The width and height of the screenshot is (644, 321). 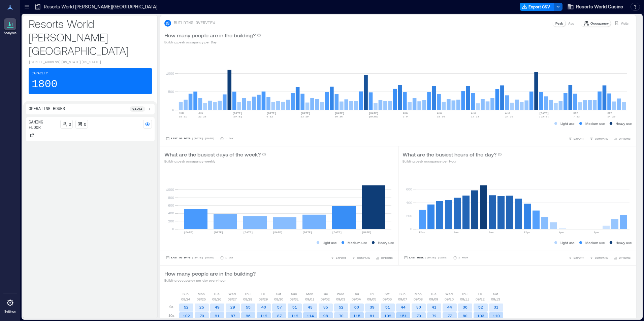 I want to click on p: 09/04, so click(x=356, y=299).